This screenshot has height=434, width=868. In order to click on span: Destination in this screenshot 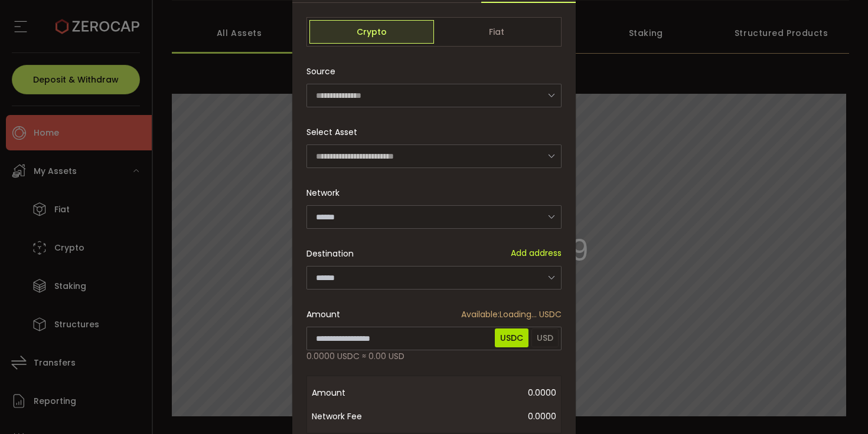, I will do `click(330, 253)`.